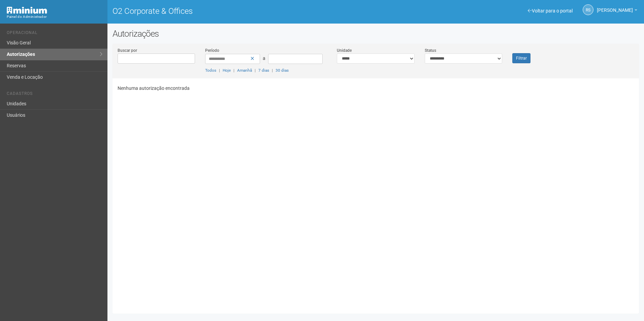 The height and width of the screenshot is (321, 644). I want to click on a: RS, so click(588, 10).